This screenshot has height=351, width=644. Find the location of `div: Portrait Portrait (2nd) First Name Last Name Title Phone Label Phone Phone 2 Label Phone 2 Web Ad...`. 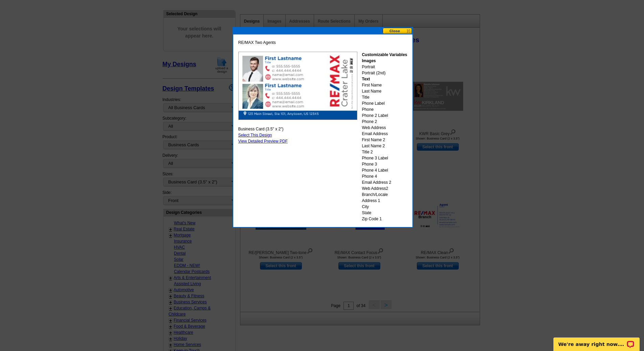

div: Portrait Portrait (2nd) First Name Last Name Title Phone Label Phone Phone 2 Label Phone 2 Web Ad... is located at coordinates (384, 137).